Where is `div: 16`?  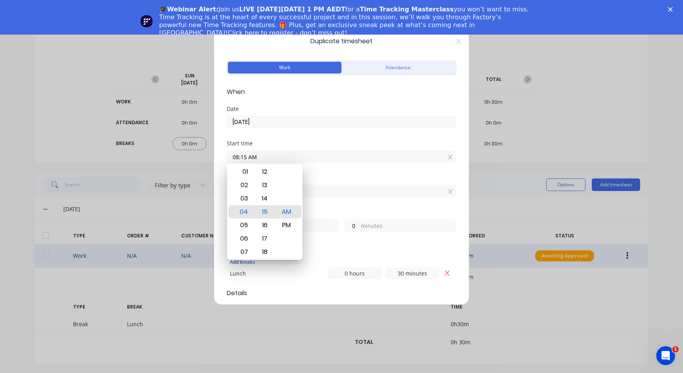 div: 16 is located at coordinates (264, 225).